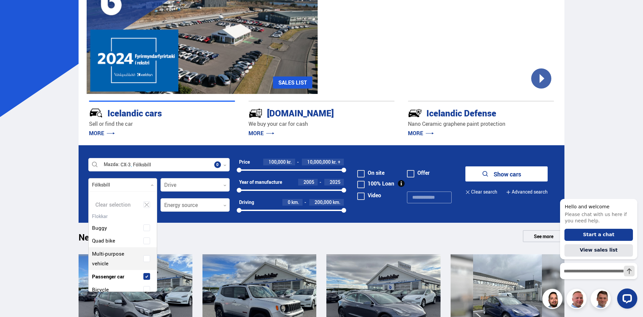 Image resolution: width=643 pixels, height=317 pixels. I want to click on font: See more, so click(544, 236).